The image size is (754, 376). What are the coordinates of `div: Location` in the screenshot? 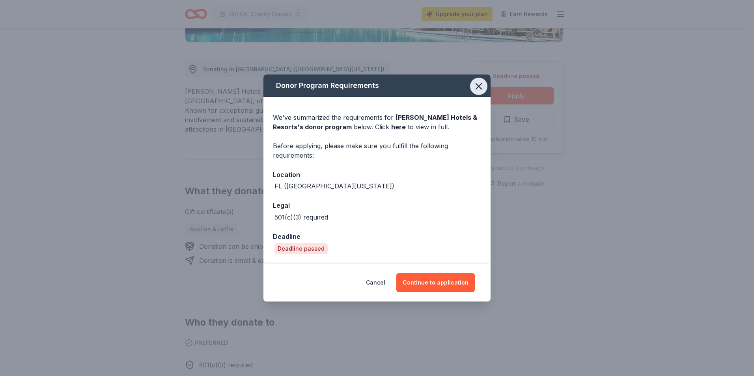 It's located at (377, 175).